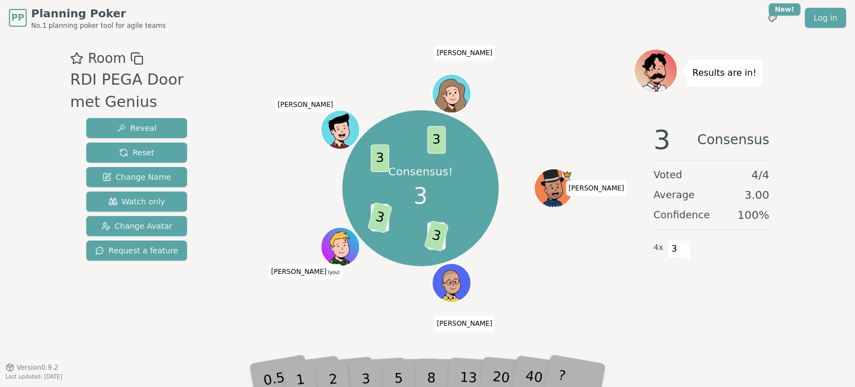 This screenshot has width=855, height=387. Describe the element at coordinates (87, 18) in the screenshot. I see `a: PPPlanning PokerNo.1 planning poker tool for agile teams` at that location.